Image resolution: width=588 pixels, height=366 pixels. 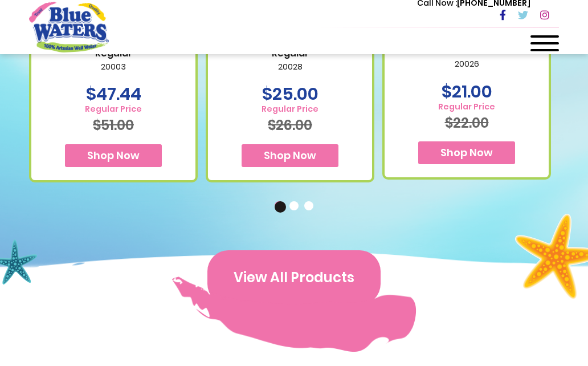 What do you see at coordinates (294, 278) in the screenshot?
I see `button: View All Products` at bounding box center [294, 278].